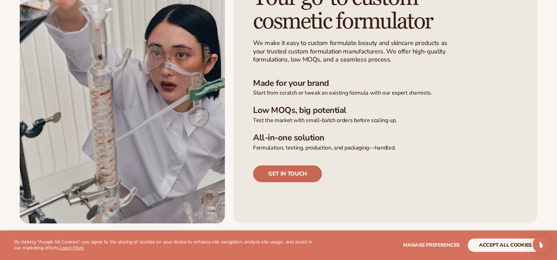  I want to click on a: Get in touch, so click(287, 173).